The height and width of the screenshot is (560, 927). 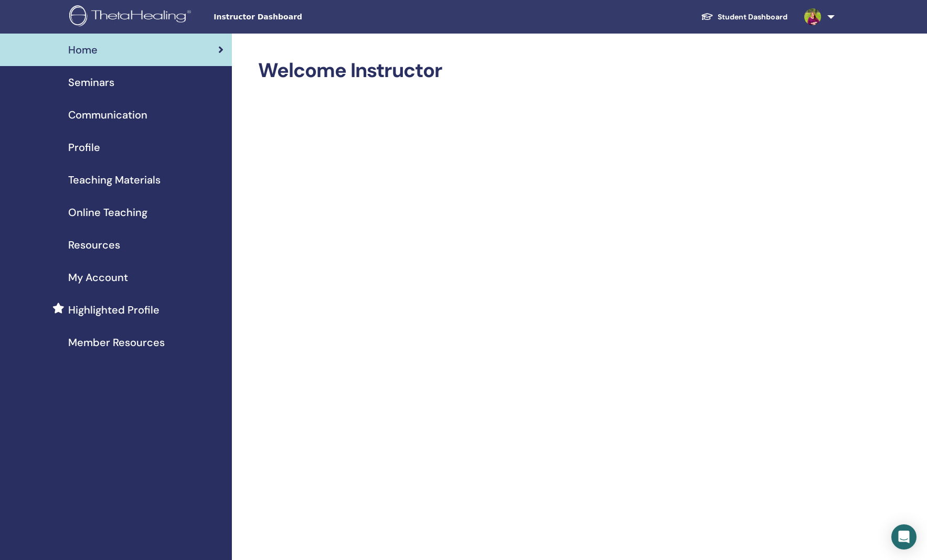 What do you see at coordinates (114, 179) in the screenshot?
I see `span: Teaching Materials` at bounding box center [114, 179].